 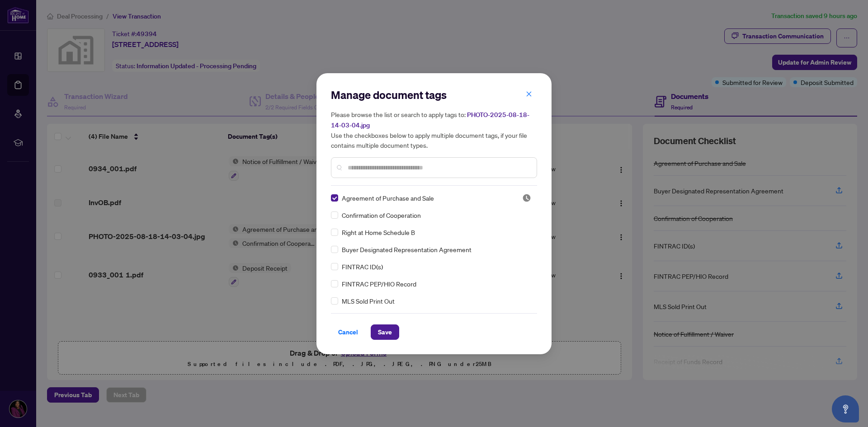 I want to click on span: close, so click(x=529, y=94).